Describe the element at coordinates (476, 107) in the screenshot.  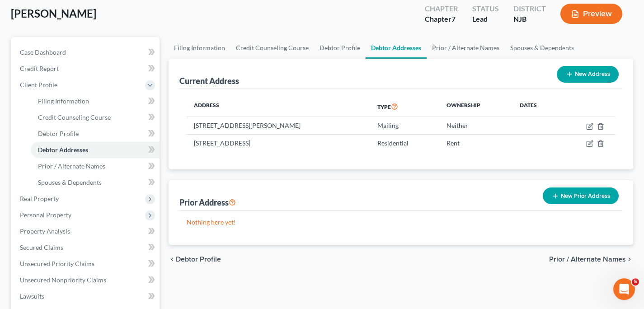
I see `th: Ownership` at that location.